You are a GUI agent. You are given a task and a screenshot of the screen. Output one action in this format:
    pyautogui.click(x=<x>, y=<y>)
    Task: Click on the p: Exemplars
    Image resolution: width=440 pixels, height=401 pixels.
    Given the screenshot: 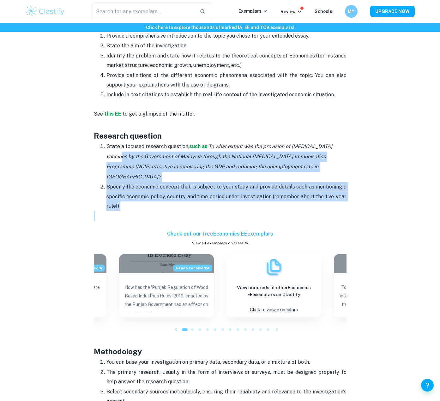 What is the action you would take?
    pyautogui.click(x=253, y=11)
    